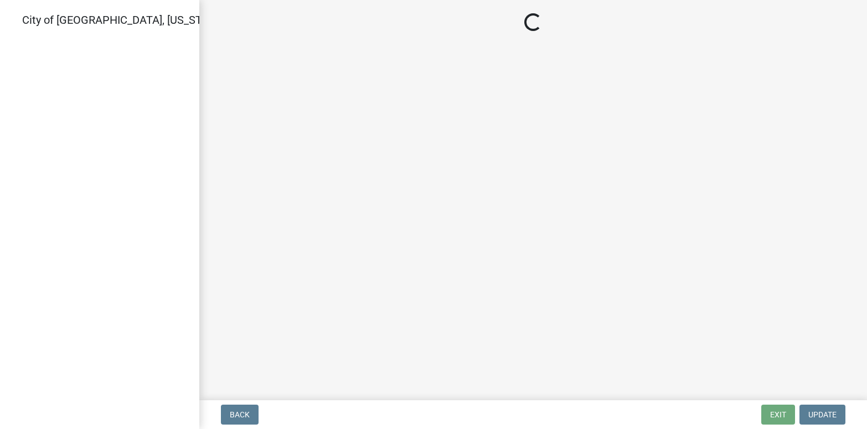 This screenshot has width=867, height=429. What do you see at coordinates (240, 415) in the screenshot?
I see `span: Back` at bounding box center [240, 415].